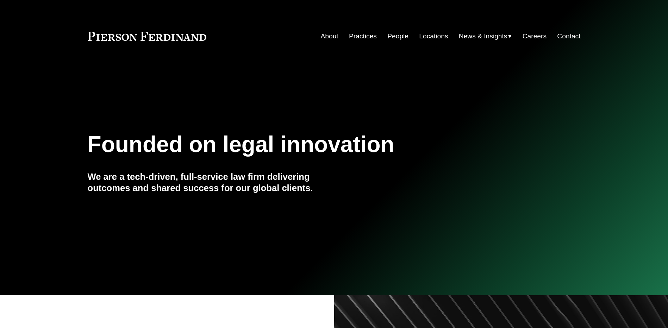  Describe the element at coordinates (398, 36) in the screenshot. I see `a: People` at that location.